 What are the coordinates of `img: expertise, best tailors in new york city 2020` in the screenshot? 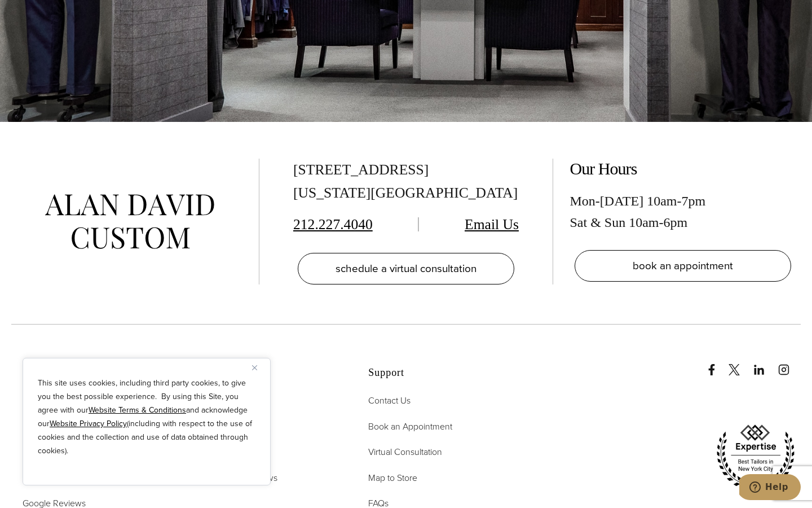 It's located at (756, 456).